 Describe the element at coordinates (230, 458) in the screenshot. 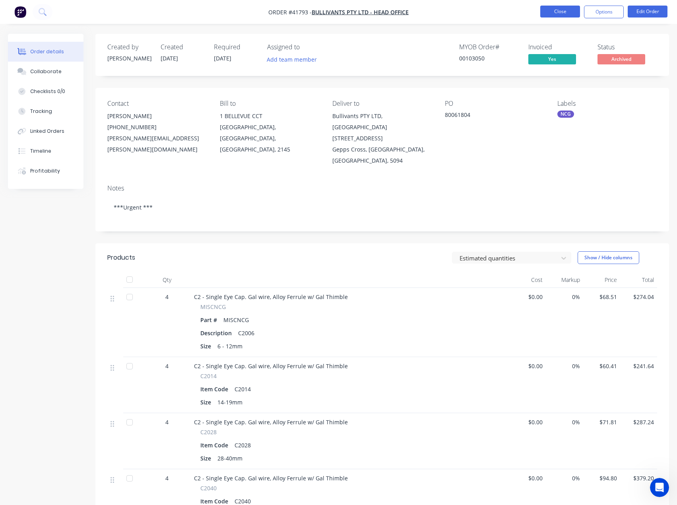

I see `div: 28-40mm` at that location.